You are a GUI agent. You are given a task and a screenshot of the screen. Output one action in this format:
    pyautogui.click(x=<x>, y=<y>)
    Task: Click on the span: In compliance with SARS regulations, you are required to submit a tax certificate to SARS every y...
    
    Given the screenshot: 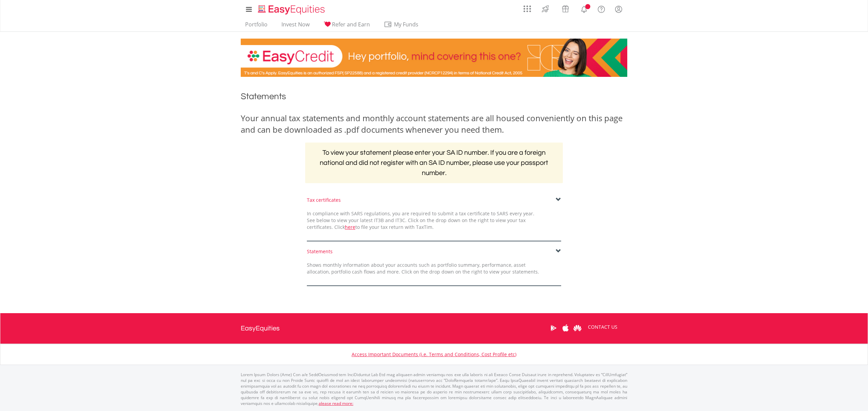 What is the action you would take?
    pyautogui.click(x=421, y=220)
    